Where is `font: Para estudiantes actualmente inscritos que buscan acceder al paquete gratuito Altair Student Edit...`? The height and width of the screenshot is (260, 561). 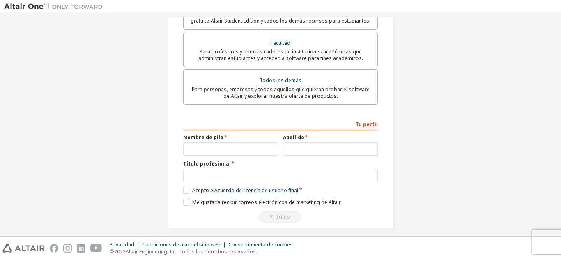 font: Para estudiantes actualmente inscritos que buscan acceder al paquete gratuito Altair Student Edit... is located at coordinates (280, 17).